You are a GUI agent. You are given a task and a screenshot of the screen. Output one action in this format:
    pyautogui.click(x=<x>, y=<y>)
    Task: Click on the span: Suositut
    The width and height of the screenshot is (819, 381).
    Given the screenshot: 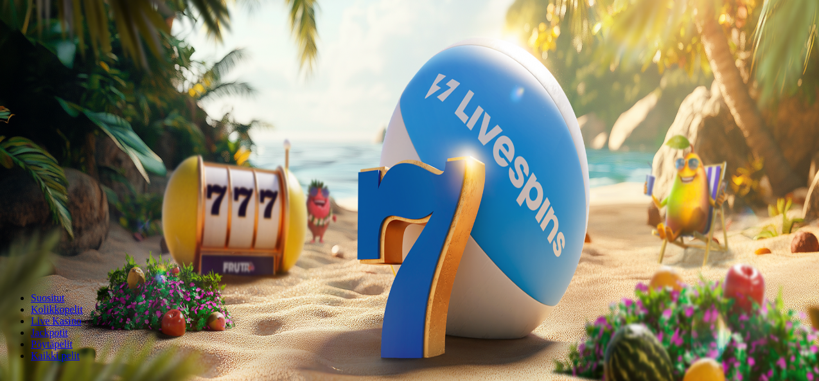 What is the action you would take?
    pyautogui.click(x=48, y=297)
    